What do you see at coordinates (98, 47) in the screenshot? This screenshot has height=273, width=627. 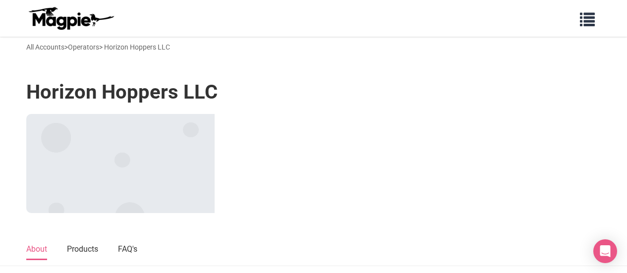 I see `div: > > Horizon Hoppers LLC` at bounding box center [98, 47].